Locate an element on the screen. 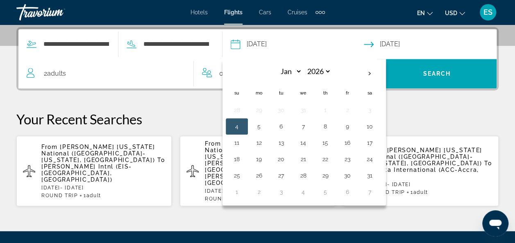  button: User Menu is located at coordinates (488, 12).